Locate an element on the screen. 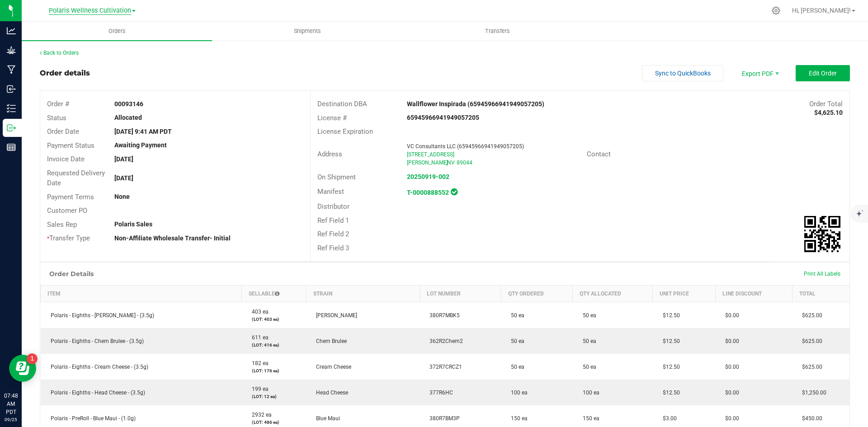 The height and width of the screenshot is (427, 868). span: Edit Order is located at coordinates (822, 73).